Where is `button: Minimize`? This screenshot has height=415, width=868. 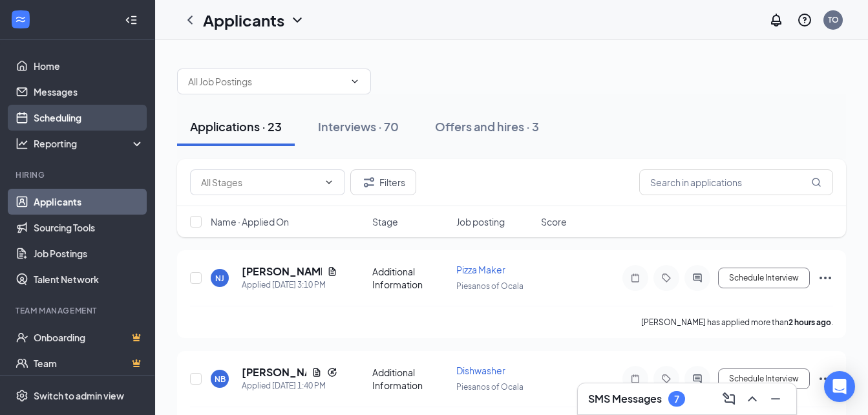
button: Minimize is located at coordinates (776, 399).